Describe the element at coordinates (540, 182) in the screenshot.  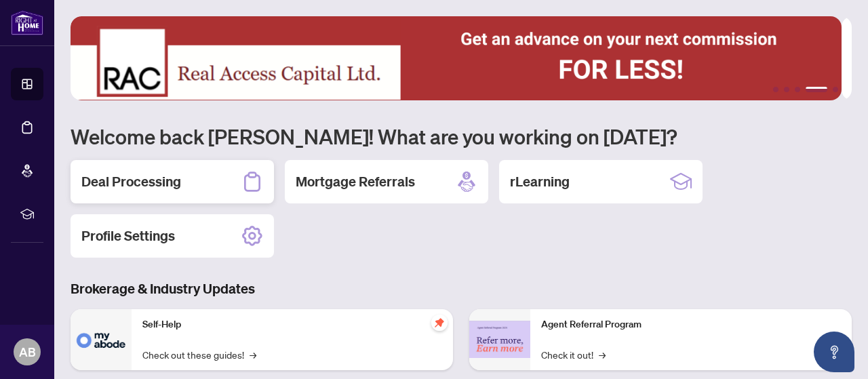
I see `h2: rLearning` at that location.